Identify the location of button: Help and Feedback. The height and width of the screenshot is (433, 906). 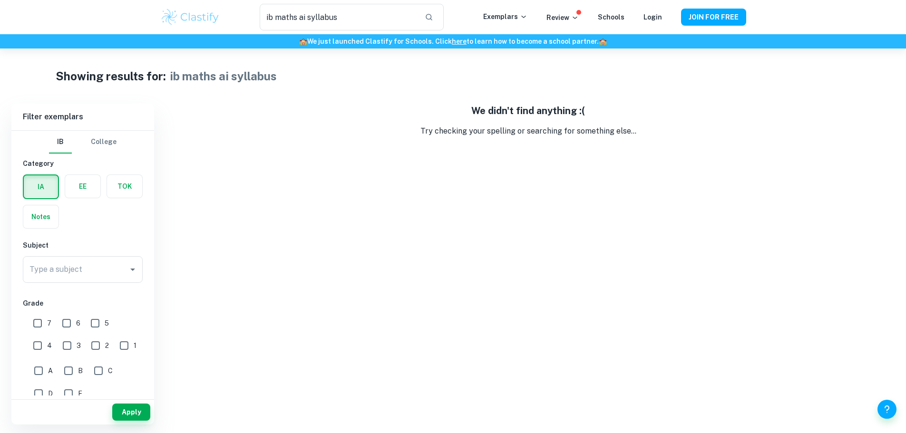
(887, 409).